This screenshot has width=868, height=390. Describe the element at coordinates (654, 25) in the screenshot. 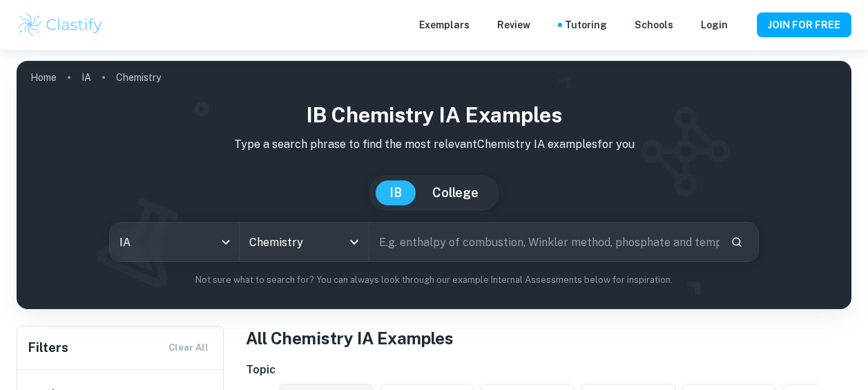

I see `a: Schools` at that location.